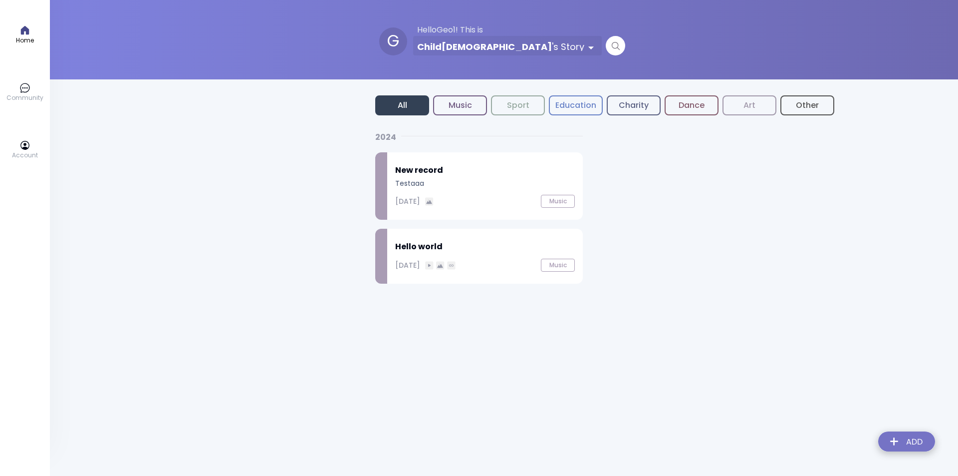 The height and width of the screenshot is (476, 958). I want to click on p: 2024, so click(386, 137).